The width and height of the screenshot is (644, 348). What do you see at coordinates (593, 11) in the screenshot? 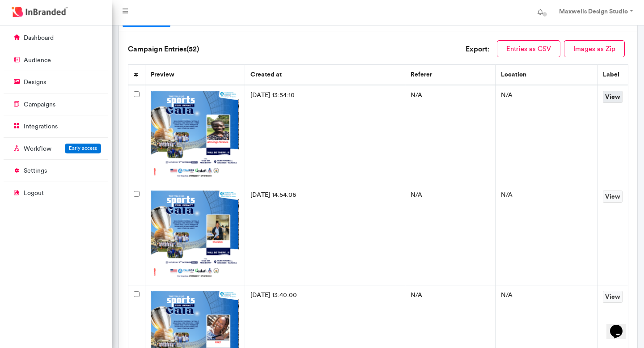
I see `strong: Maxwells Design Studio` at bounding box center [593, 11].